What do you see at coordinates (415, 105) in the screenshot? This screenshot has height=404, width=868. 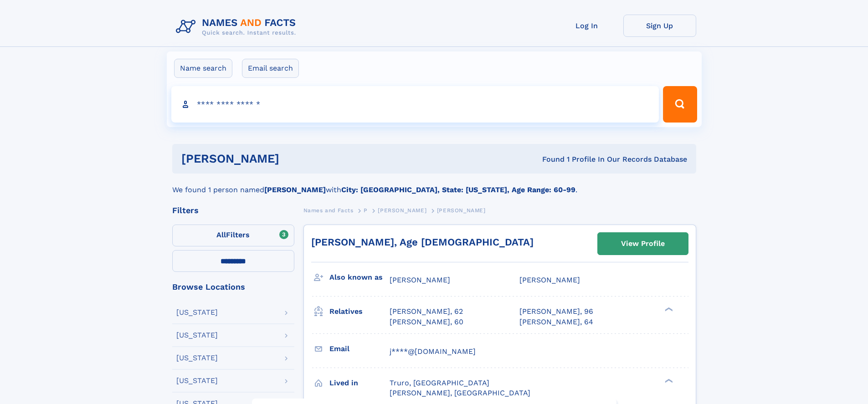 I see `input: search input` at bounding box center [415, 105].